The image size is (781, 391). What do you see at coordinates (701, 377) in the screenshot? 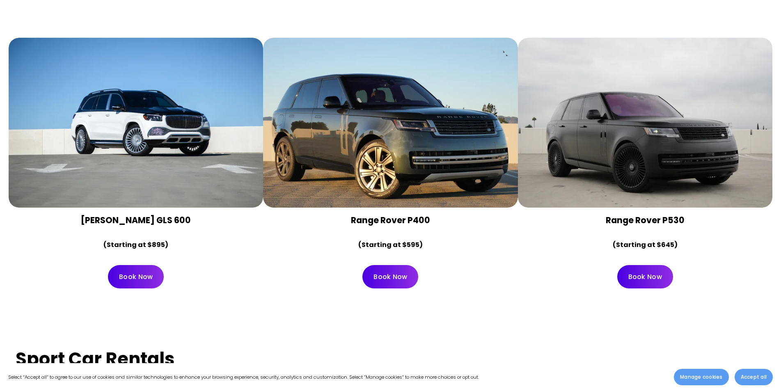
I see `button: Manage cookies` at bounding box center [701, 377].